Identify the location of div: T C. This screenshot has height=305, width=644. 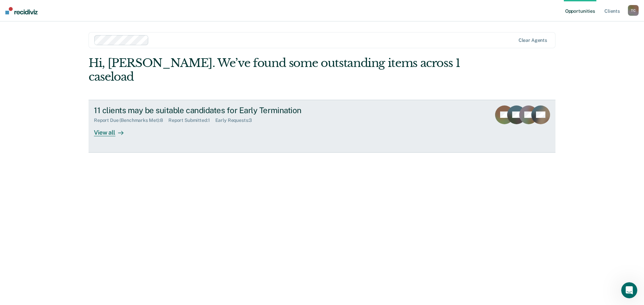
(633, 10).